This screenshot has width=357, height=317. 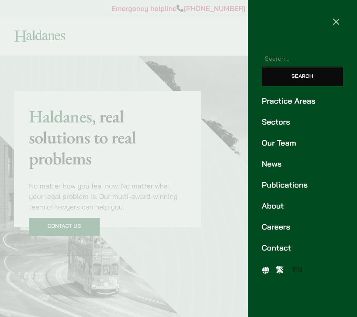 I want to click on span: 繁, so click(x=279, y=269).